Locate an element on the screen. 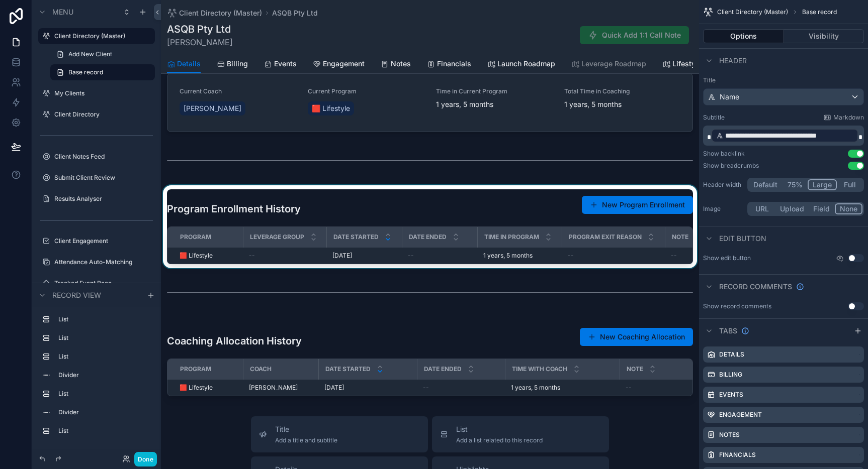  label: Details is located at coordinates (732, 355).